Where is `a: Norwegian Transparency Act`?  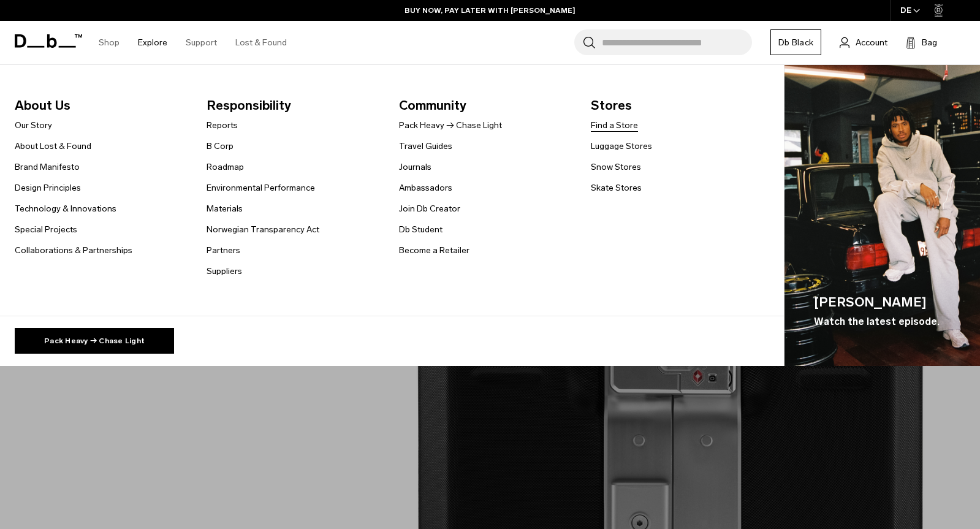 a: Norwegian Transparency Act is located at coordinates (263, 229).